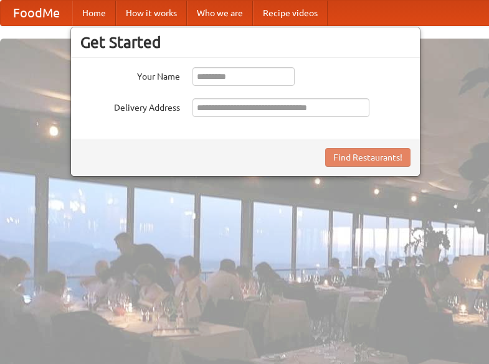 The height and width of the screenshot is (364, 489). What do you see at coordinates (36, 13) in the screenshot?
I see `a: FoodMe` at bounding box center [36, 13].